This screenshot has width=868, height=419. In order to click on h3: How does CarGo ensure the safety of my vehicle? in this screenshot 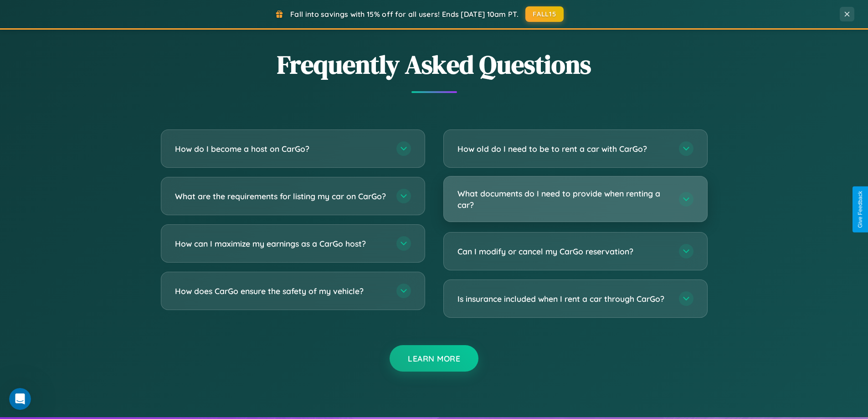, I will do `click(281, 291)`.